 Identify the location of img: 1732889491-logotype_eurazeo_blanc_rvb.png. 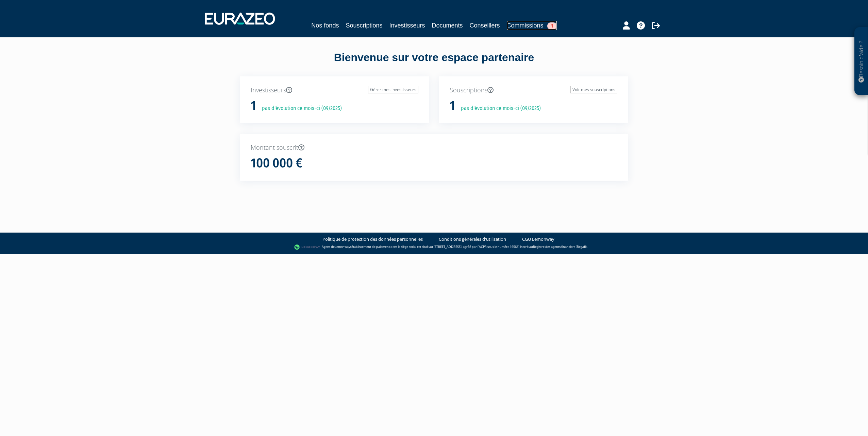
(240, 19).